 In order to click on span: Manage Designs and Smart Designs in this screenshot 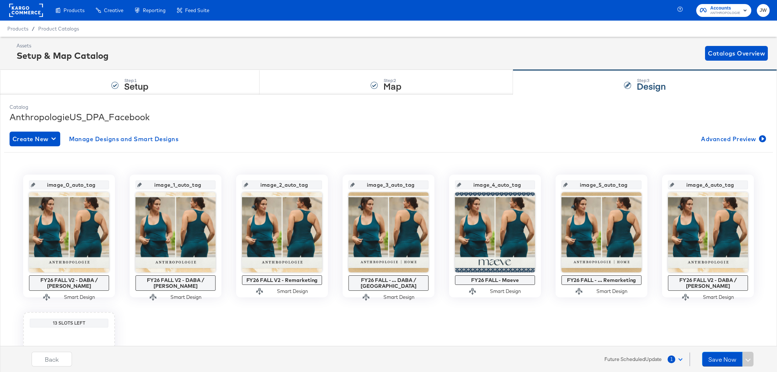, I will do `click(124, 139)`.